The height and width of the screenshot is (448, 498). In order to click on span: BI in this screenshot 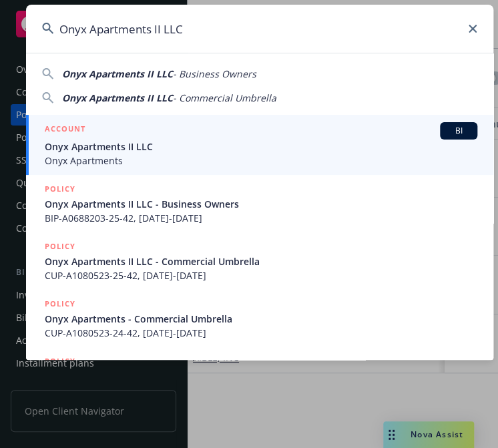, I will do `click(459, 131)`.